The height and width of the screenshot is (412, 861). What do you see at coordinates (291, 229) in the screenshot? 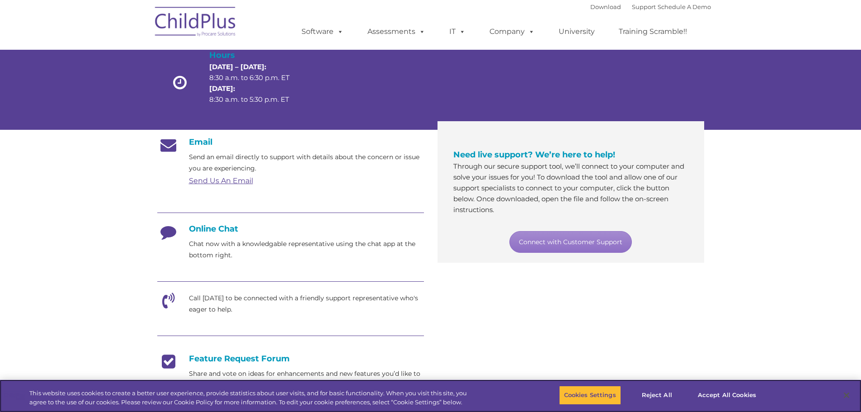
I see `h4: Online Chat` at bounding box center [291, 229].